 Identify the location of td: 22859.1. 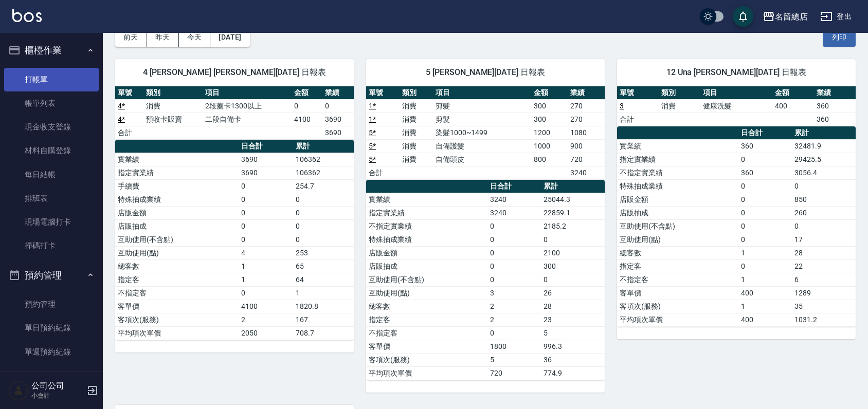
(573, 213).